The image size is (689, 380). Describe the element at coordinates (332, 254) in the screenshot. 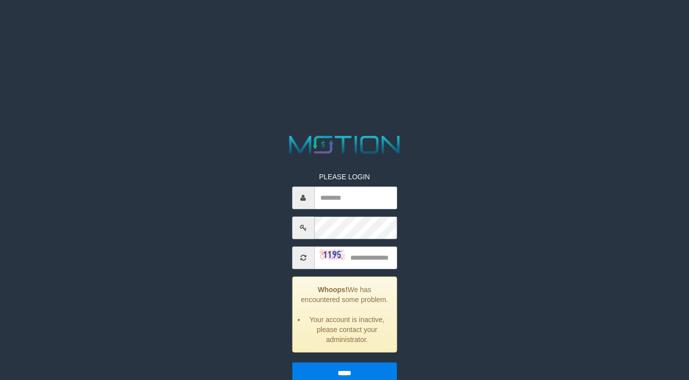

I see `img: captcha` at that location.